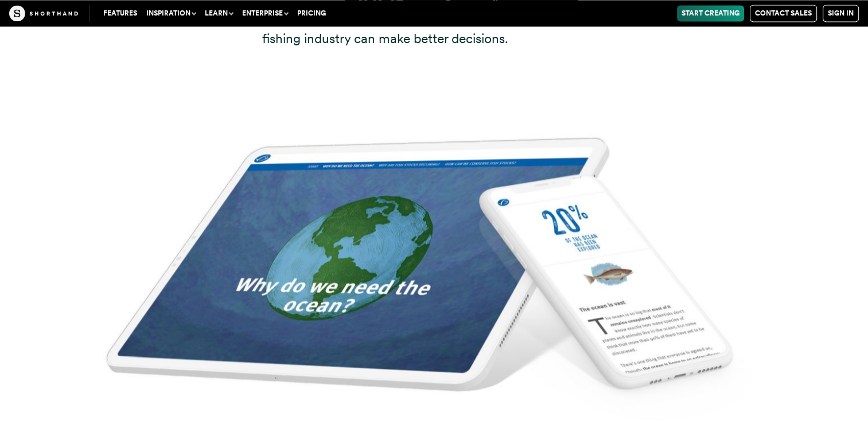 This screenshot has width=868, height=424. Describe the element at coordinates (265, 13) in the screenshot. I see `button: Enterprise` at that location.